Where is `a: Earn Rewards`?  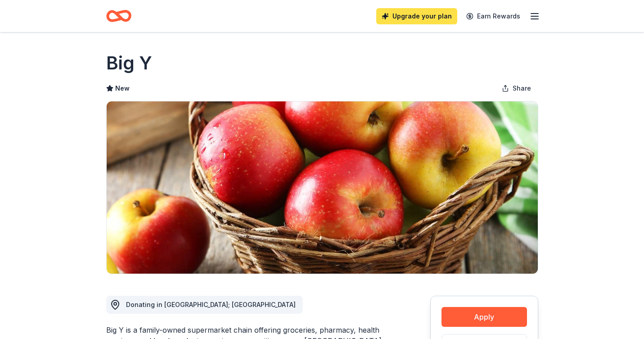 a: Earn Rewards is located at coordinates (493, 16).